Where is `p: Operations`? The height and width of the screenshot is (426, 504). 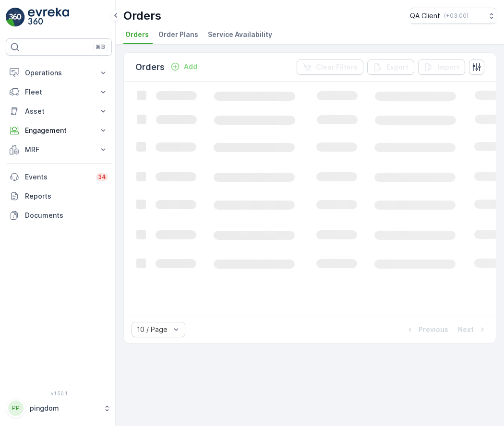
p: Operations is located at coordinates (59, 73).